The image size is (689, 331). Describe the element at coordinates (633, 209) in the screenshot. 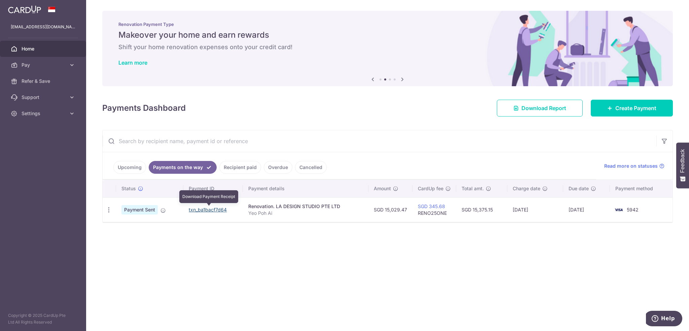

I see `span: 5942` at that location.